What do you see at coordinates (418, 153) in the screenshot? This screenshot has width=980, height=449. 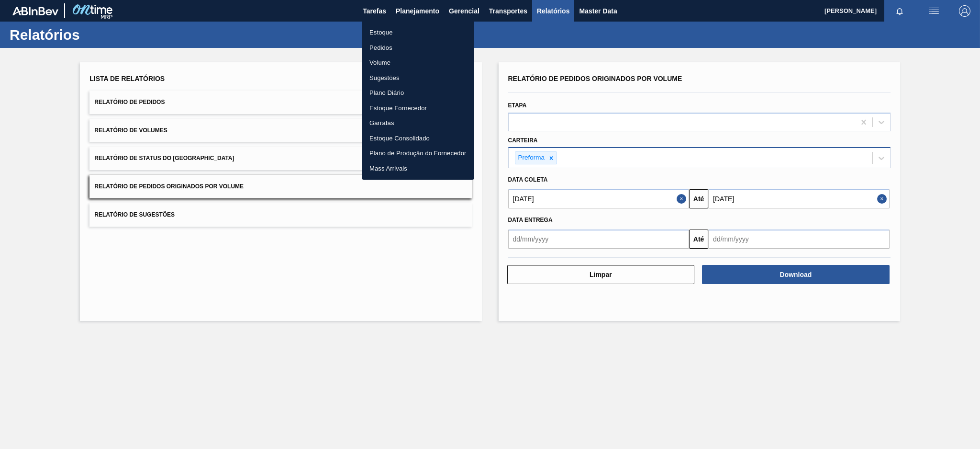 I see `li: Plano de Produção do Fornecedor` at bounding box center [418, 153].